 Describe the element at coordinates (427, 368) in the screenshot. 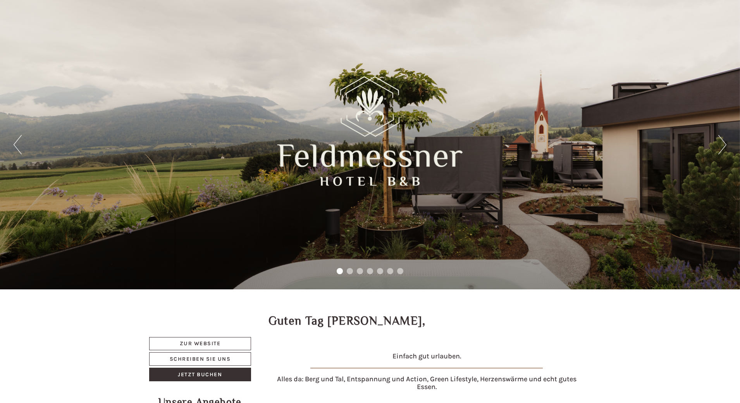

I see `img: image` at that location.